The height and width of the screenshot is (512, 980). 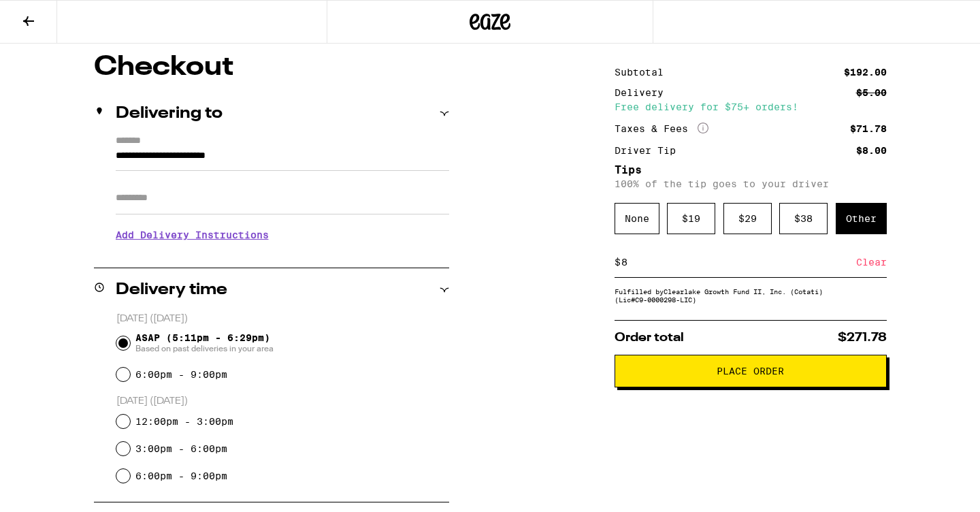 I want to click on label: 12:00pm - 3:00pm, so click(x=185, y=422).